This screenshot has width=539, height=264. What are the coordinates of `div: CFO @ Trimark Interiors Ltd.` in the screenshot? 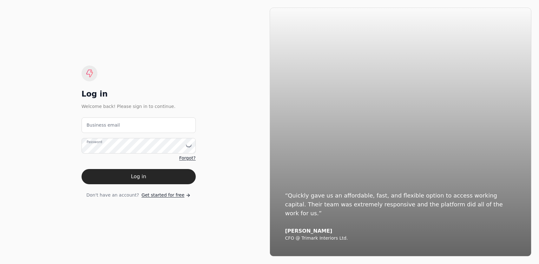 It's located at (401, 239).